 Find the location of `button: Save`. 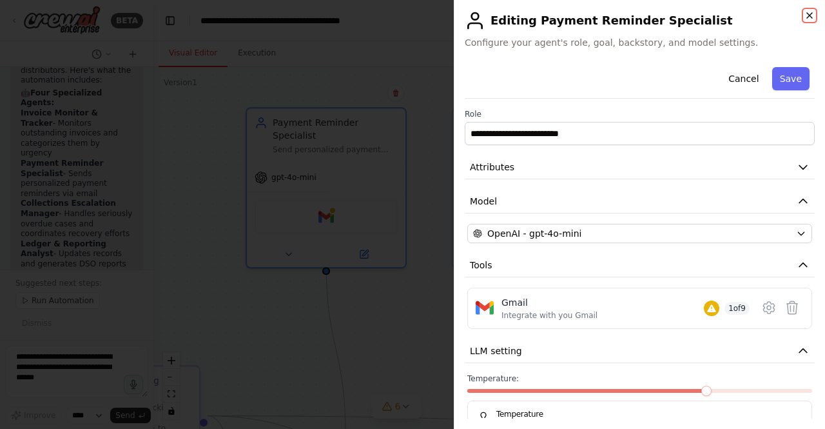

button: Save is located at coordinates (791, 79).